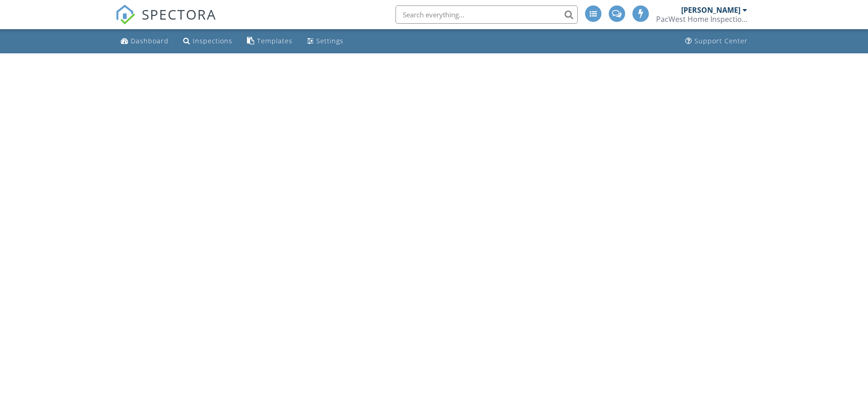  Describe the element at coordinates (125, 15) in the screenshot. I see `img: The Best Home Inspection Software - Spectora` at that location.